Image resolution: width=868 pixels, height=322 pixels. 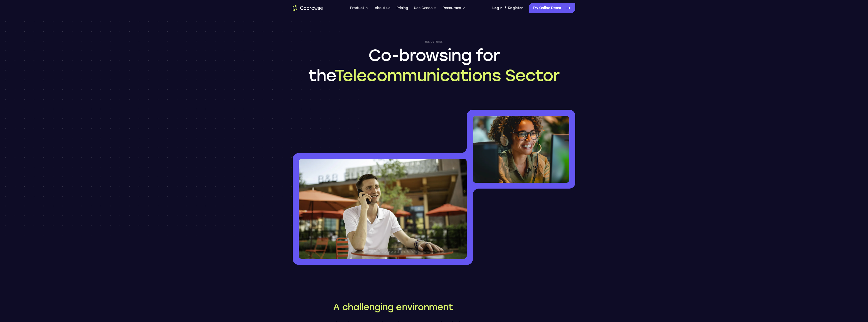 I want to click on button: Use Cases, so click(x=425, y=8).